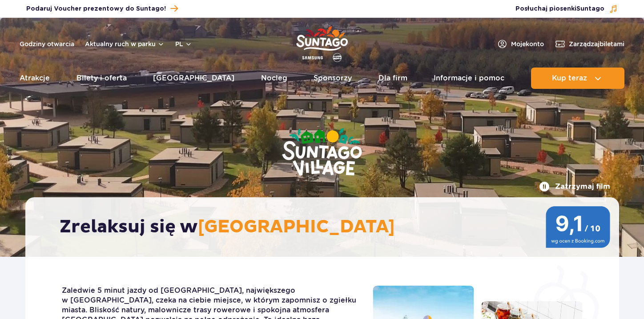  Describe the element at coordinates (47, 44) in the screenshot. I see `a: Godziny otwarcia` at that location.